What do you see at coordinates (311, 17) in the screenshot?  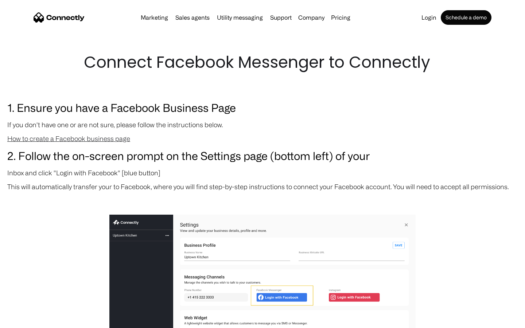 I see `div: Company` at bounding box center [311, 17].